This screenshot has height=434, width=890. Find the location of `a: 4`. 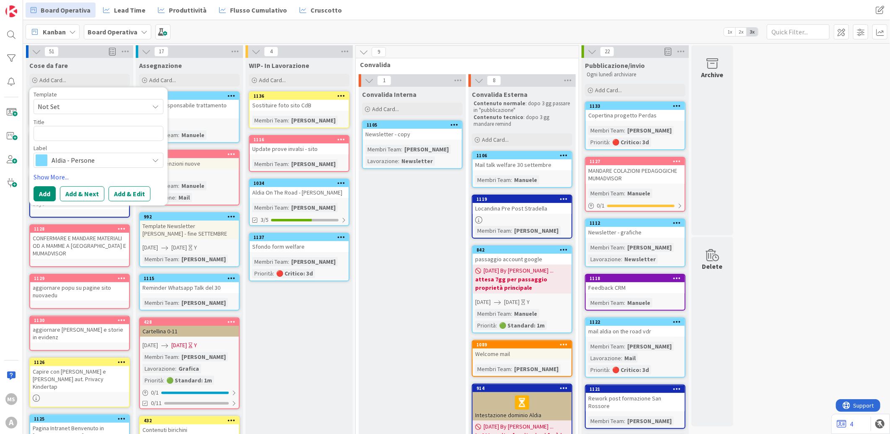

a: 4 is located at coordinates (844, 423).